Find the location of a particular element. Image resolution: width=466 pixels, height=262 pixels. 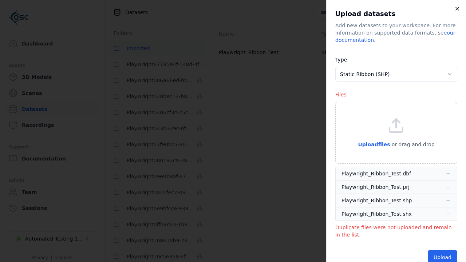

p: or drag and drop is located at coordinates (412, 144).